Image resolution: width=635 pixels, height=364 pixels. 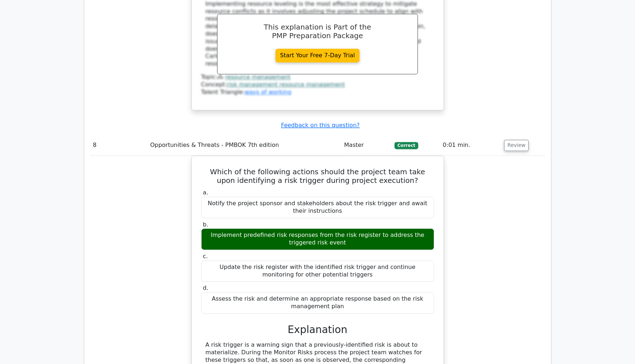 What do you see at coordinates (205, 224) in the screenshot?
I see `span: b.` at bounding box center [205, 224].